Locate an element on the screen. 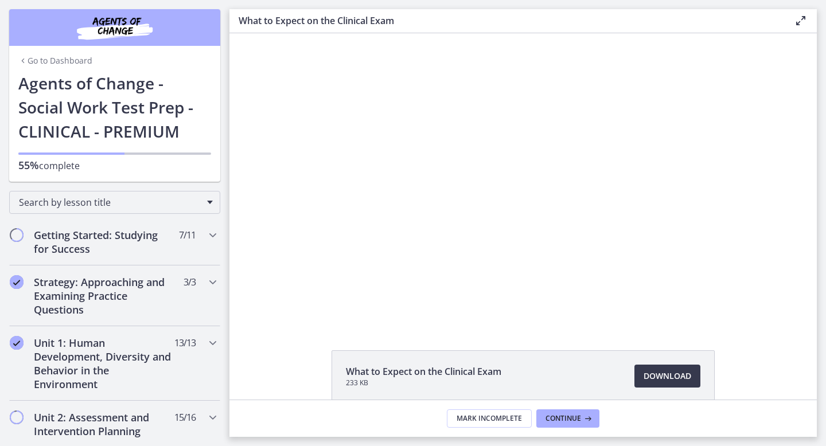 The width and height of the screenshot is (826, 446). span: Mark Incomplete is located at coordinates (489, 419).